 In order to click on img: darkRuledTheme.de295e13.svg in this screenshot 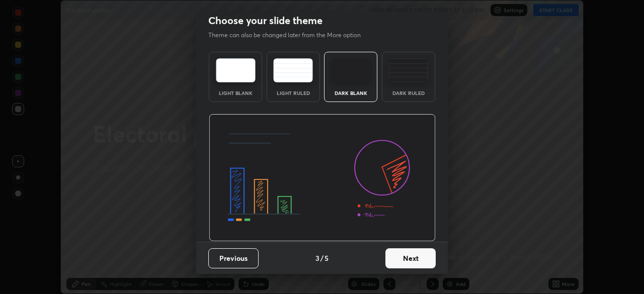, I will do `click(408, 71)`.